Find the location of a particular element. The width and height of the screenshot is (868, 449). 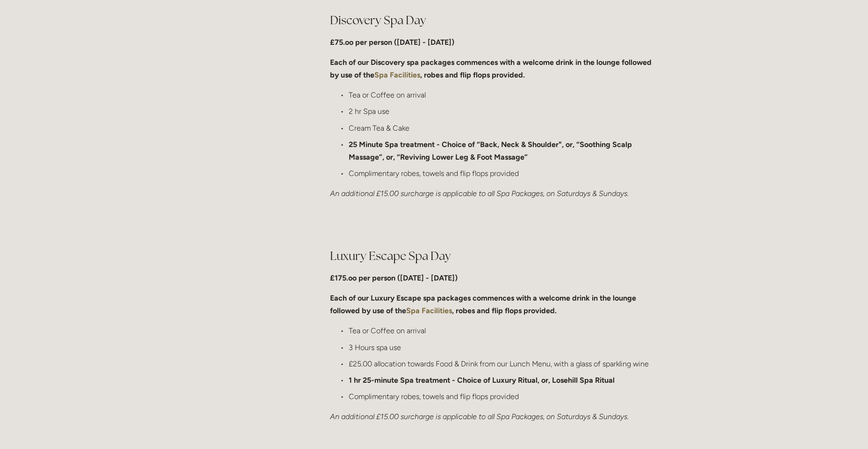

p: 2 hr Spa use is located at coordinates (502, 111).